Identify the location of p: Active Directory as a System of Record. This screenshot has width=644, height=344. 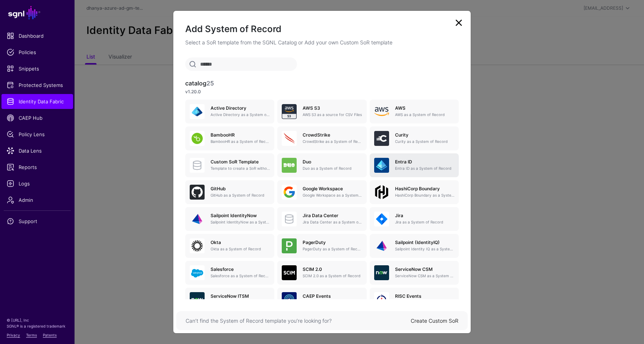
(240, 114).